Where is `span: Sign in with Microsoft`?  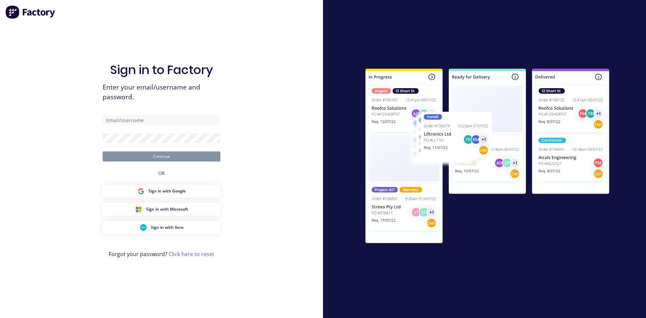 span: Sign in with Microsoft is located at coordinates (167, 209).